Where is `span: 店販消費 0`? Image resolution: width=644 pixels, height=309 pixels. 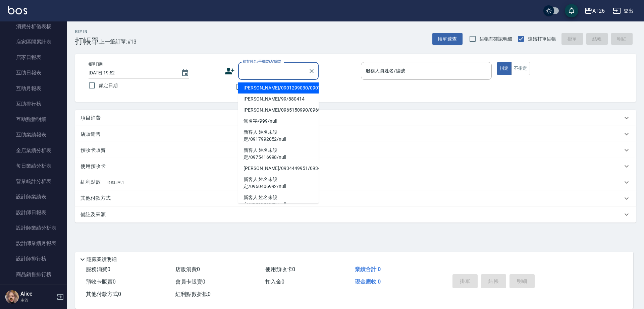 span: 店販消費 0 is located at coordinates (188, 269).